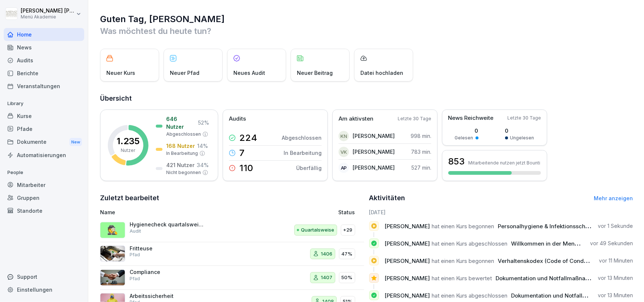 The height and width of the screenshot is (302, 644). What do you see at coordinates (166, 296) in the screenshot?
I see `p: Arbeitssicherheit` at bounding box center [166, 296].